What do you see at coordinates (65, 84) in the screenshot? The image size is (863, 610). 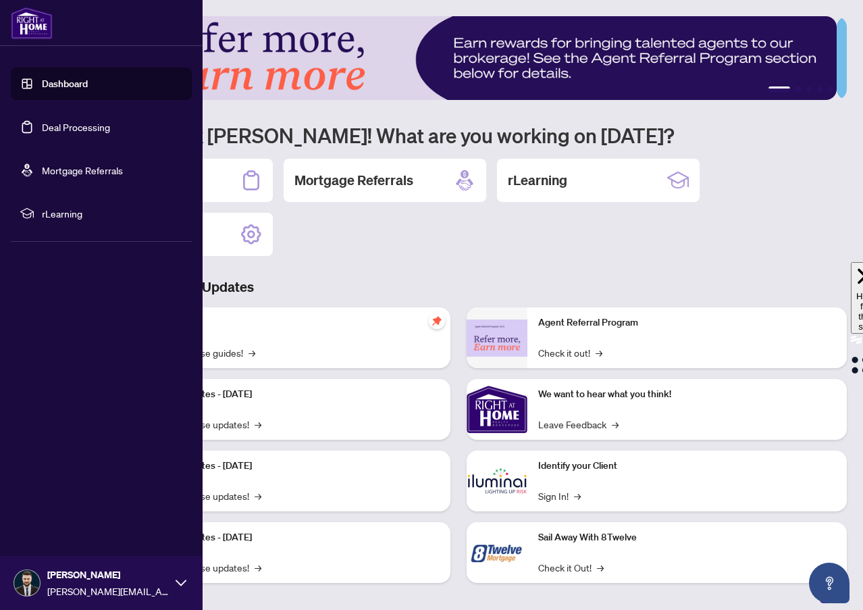 I see `a: Dashboard` at bounding box center [65, 84].